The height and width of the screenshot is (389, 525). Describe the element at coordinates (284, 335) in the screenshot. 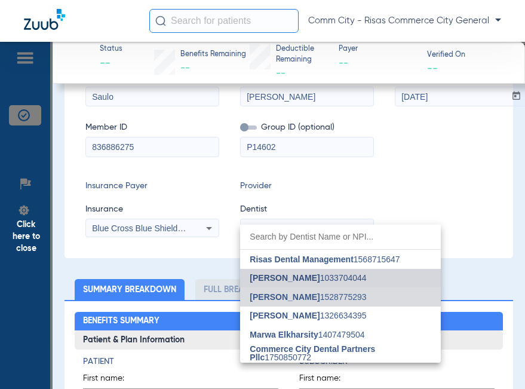

I see `span: Marwa Elkharsity` at that location.